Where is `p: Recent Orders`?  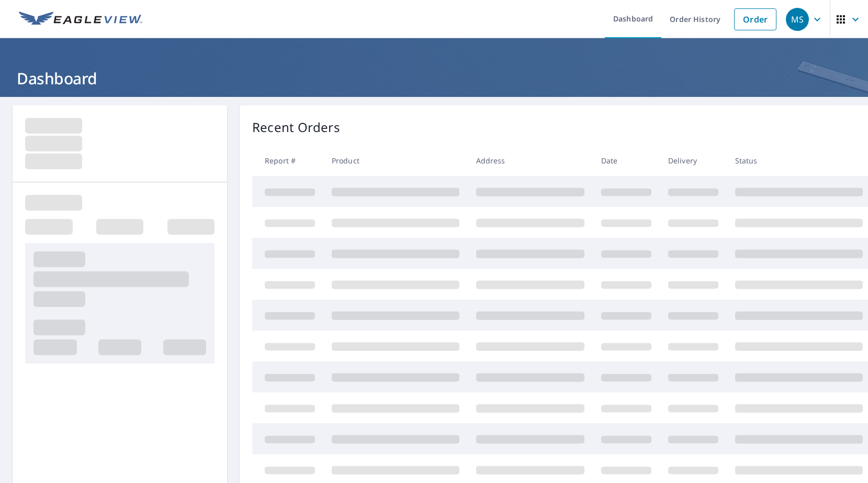
p: Recent Orders is located at coordinates (296, 127).